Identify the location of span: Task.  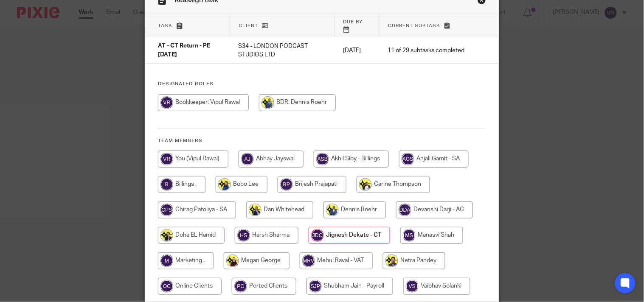
(165, 25).